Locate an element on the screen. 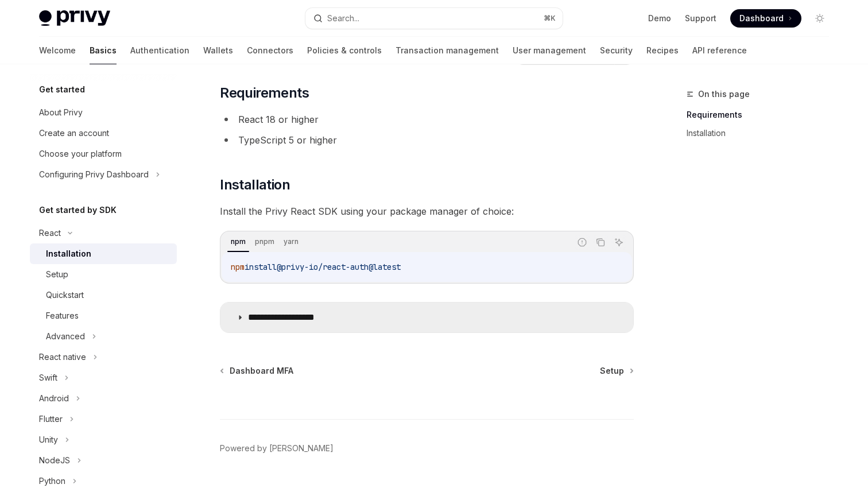 This screenshot has height=492, width=868. div: pnpm is located at coordinates (265, 241).